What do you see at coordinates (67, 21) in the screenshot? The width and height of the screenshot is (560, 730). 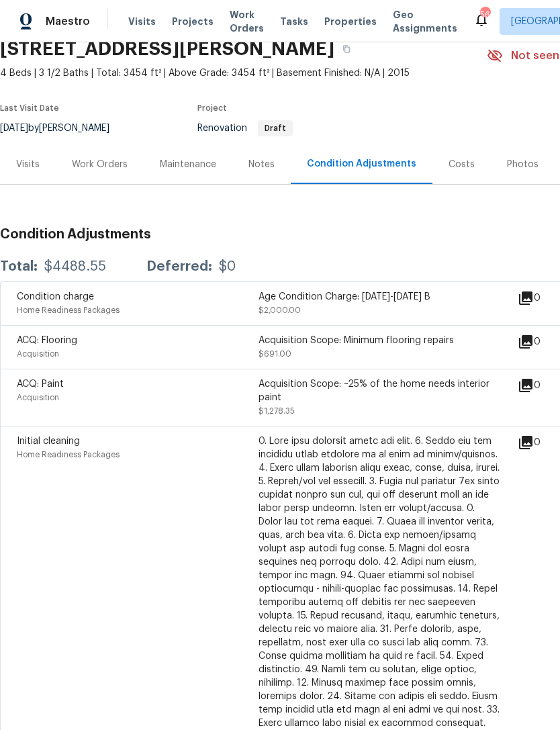 I see `span: Maestro` at bounding box center [67, 21].